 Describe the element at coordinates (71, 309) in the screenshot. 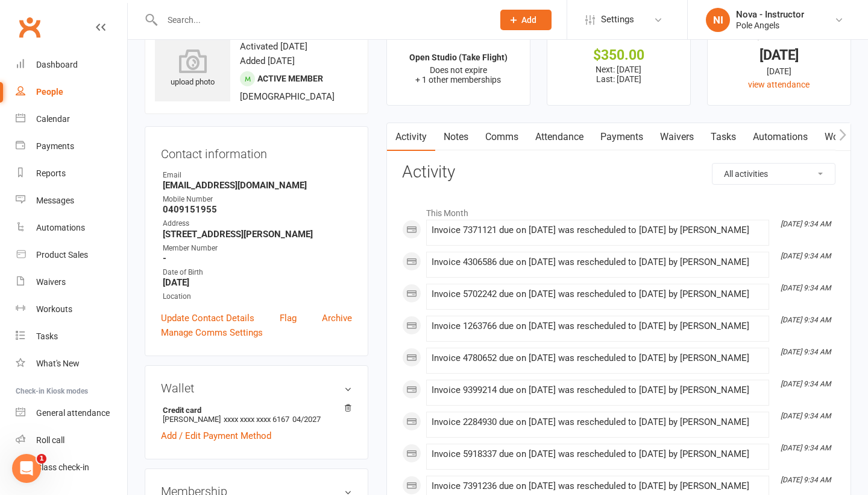

I see `a: Workouts` at that location.